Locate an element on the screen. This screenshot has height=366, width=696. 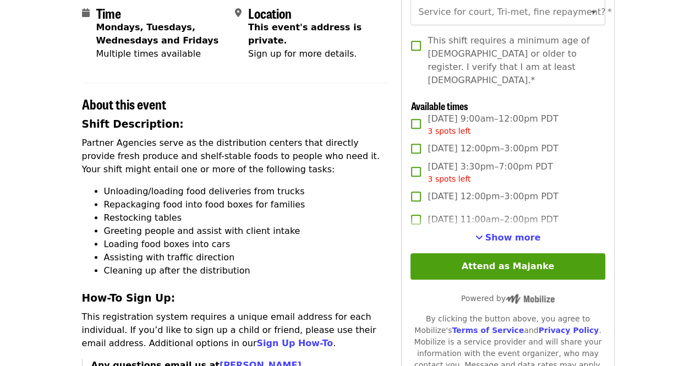
div: Multiple times available is located at coordinates (161, 54).